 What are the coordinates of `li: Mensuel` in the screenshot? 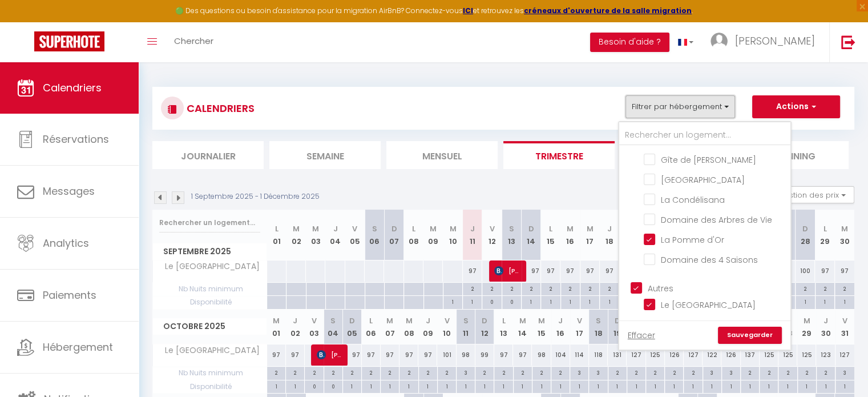 It's located at (441, 155).